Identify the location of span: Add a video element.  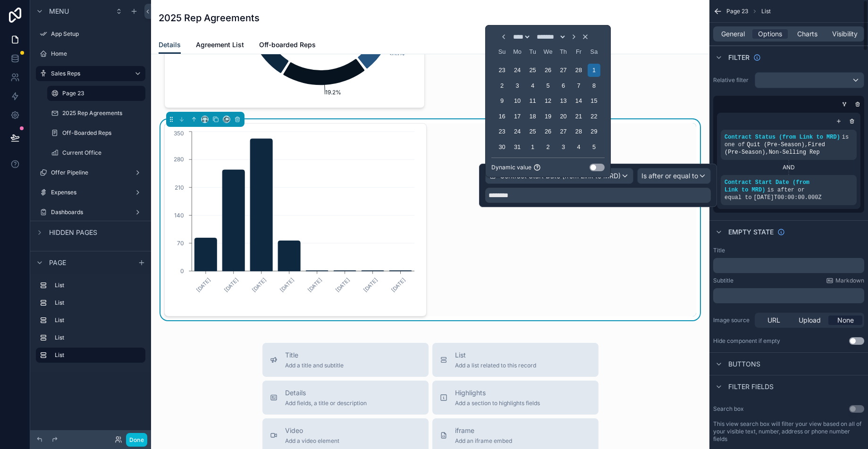
(312, 441).